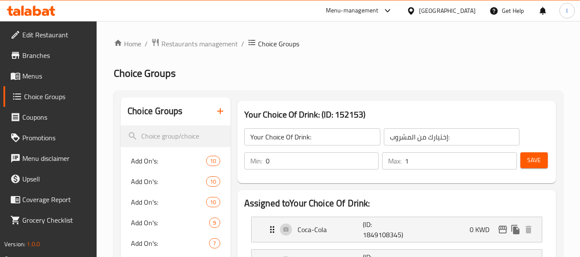 The image size is (580, 257). I want to click on span: Upsell, so click(56, 179).